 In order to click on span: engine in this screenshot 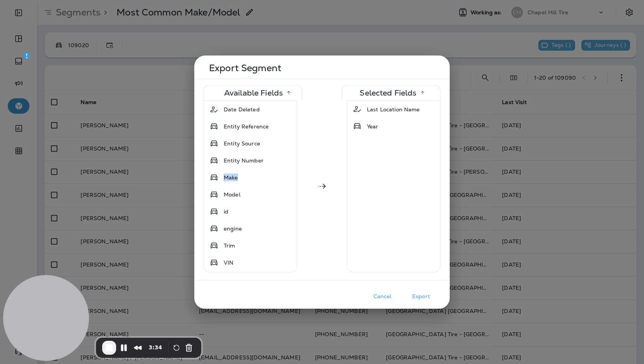, I will do `click(233, 228)`.